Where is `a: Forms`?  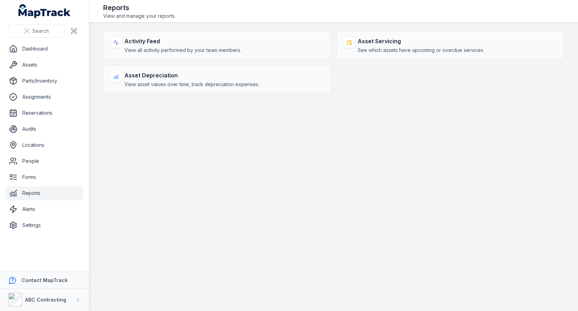 a: Forms is located at coordinates (44, 177).